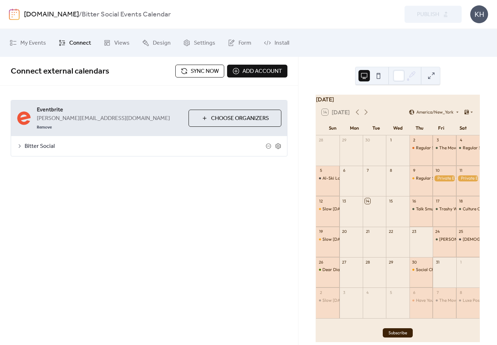  I want to click on div: 16, so click(414, 201).